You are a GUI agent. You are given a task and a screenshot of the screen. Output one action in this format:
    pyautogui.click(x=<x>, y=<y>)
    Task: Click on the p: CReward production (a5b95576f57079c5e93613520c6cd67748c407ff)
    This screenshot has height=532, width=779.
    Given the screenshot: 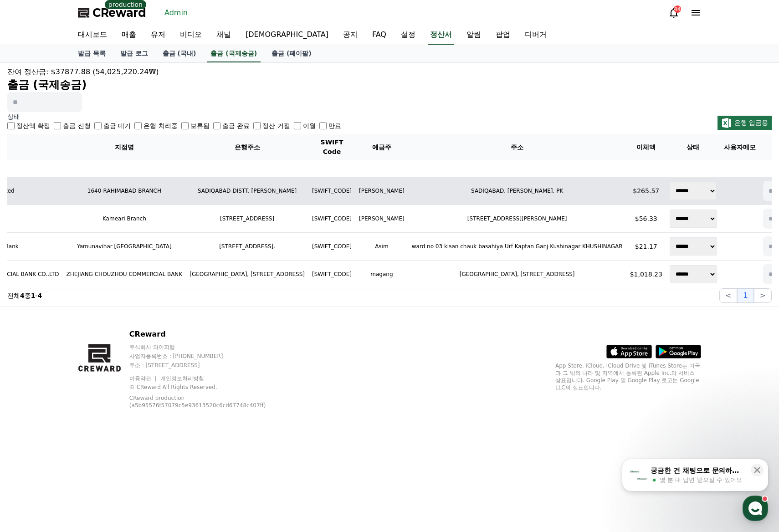 What is the action you would take?
    pyautogui.click(x=202, y=401)
    